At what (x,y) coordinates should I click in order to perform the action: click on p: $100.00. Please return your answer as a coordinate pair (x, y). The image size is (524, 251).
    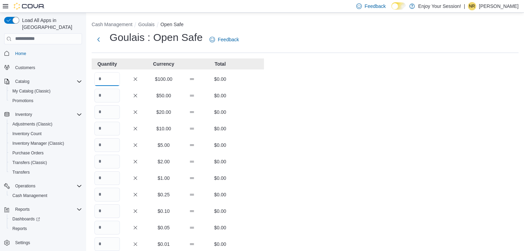
    Looking at the image, I should click on (164, 79).